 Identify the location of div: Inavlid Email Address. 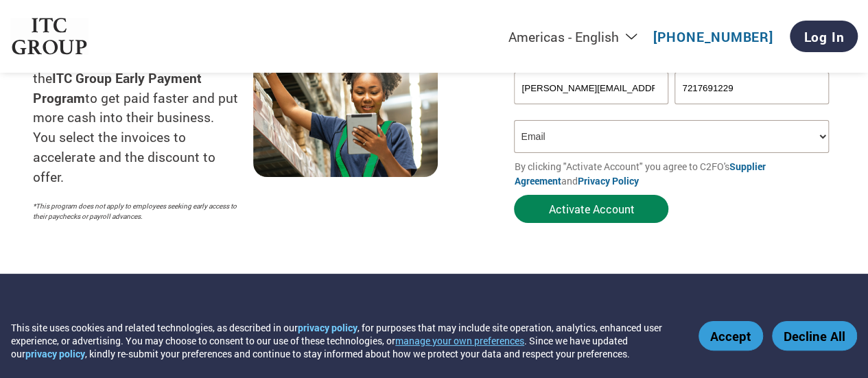
(591, 110).